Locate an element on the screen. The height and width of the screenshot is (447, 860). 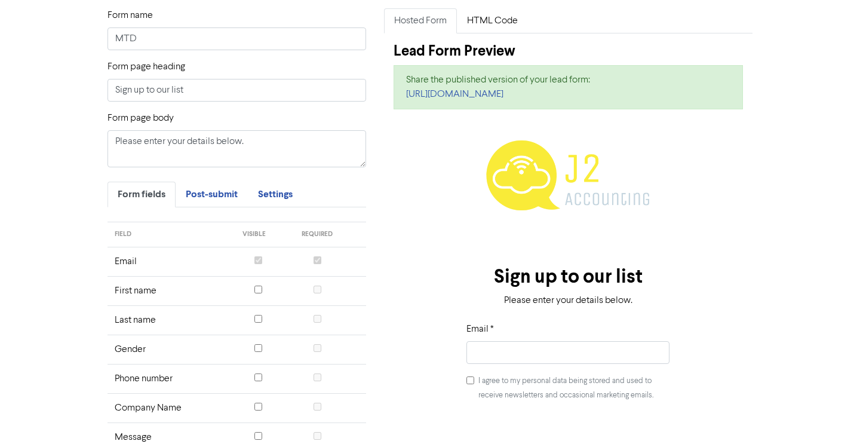
a: Post-submit is located at coordinates (211, 194).